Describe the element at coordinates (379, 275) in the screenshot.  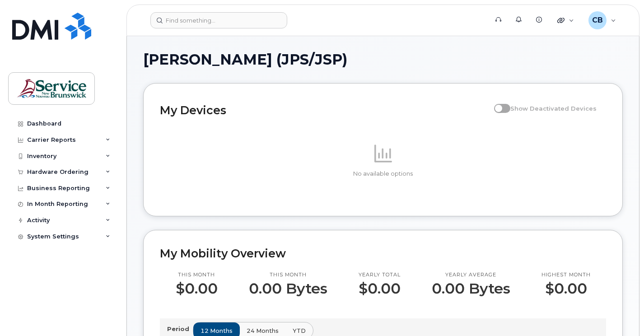
I see `p: Yearly total` at that location.